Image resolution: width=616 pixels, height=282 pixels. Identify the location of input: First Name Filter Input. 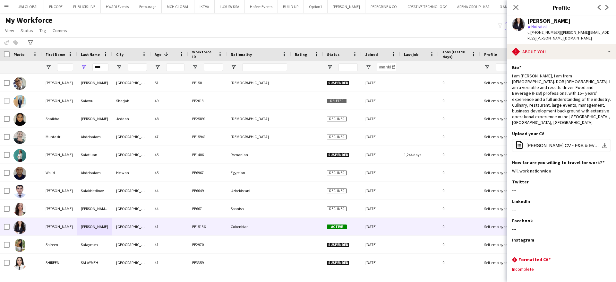
(65, 67).